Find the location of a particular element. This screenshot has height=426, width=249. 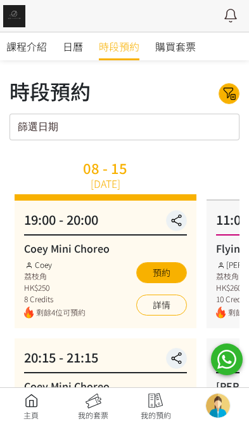

div: 20:15 - 21:15 is located at coordinates (105, 360).